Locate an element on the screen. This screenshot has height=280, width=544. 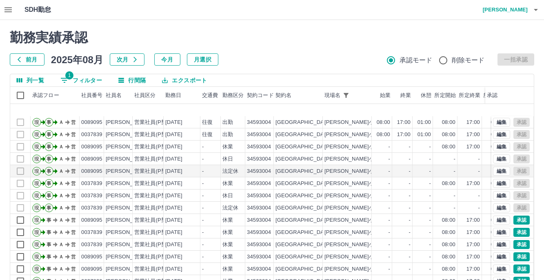
span: 承認モード is located at coordinates (416, 60).